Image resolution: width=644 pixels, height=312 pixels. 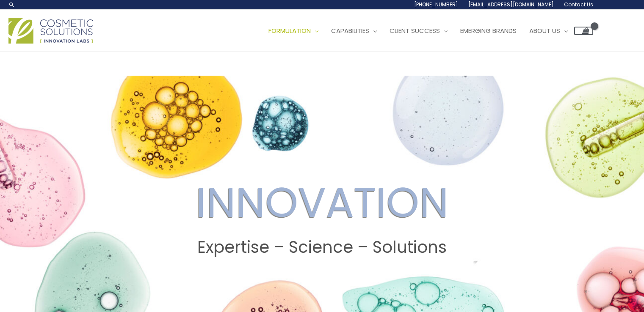 I want to click on span: Client Success, so click(x=414, y=30).